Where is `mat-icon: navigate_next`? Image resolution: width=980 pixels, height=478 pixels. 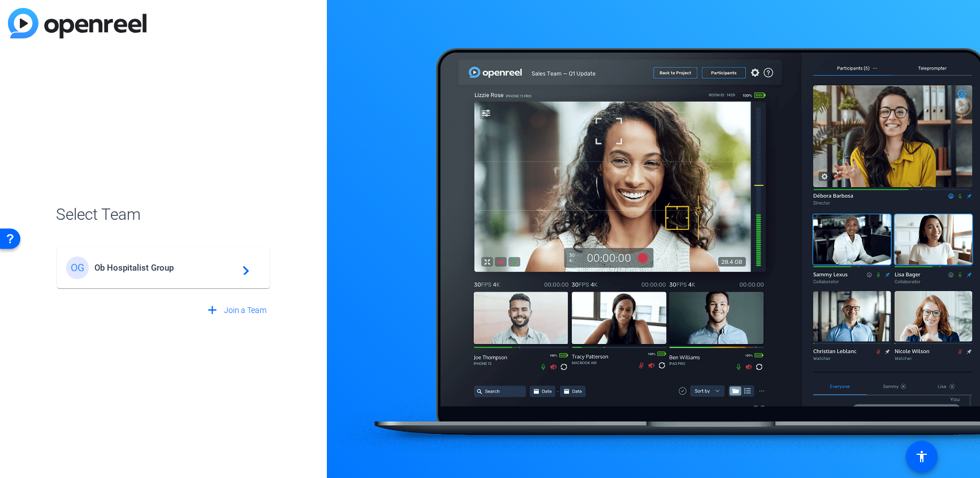
mat-icon: navigate_next is located at coordinates (242, 268).